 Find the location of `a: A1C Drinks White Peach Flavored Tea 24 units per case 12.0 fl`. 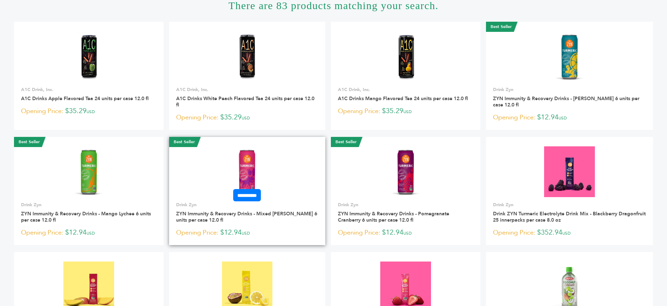

a: A1C Drinks White Peach Flavored Tea 24 units per case 12.0 fl is located at coordinates (245, 102).